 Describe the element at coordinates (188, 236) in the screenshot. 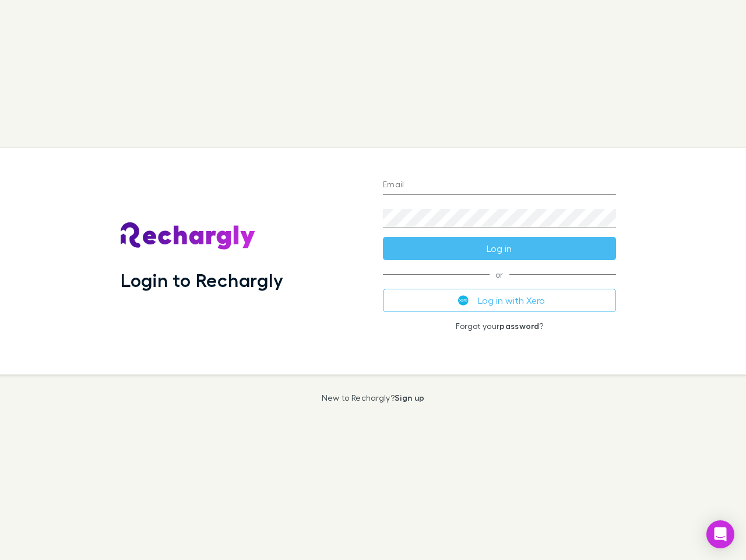

I see `img: Rechargly's Logo` at that location.